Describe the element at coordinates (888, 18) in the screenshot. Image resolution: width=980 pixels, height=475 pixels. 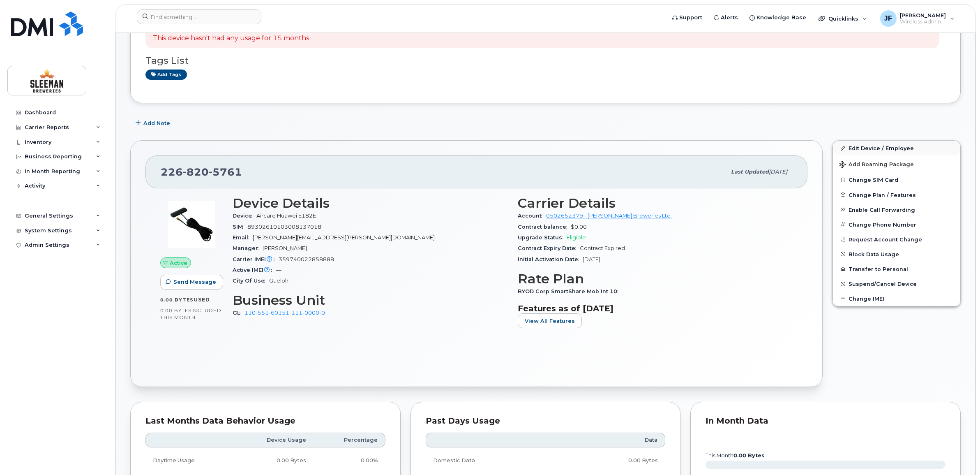
I see `span: JF` at that location.